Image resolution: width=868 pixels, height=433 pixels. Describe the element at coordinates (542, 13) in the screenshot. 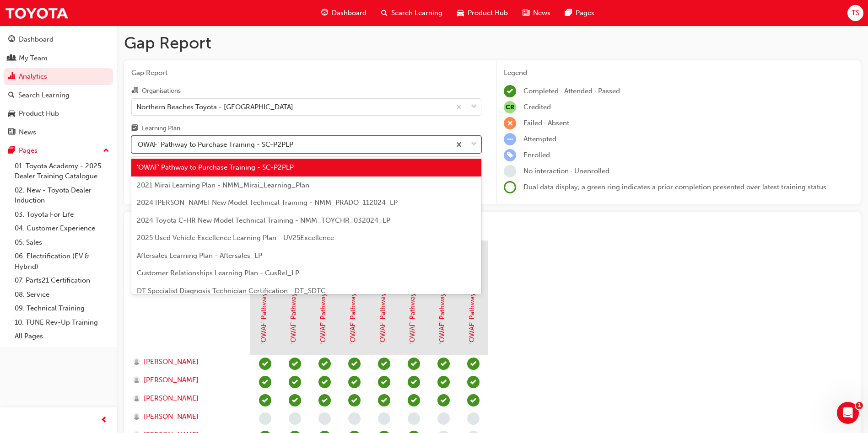

I see `span: News` at that location.